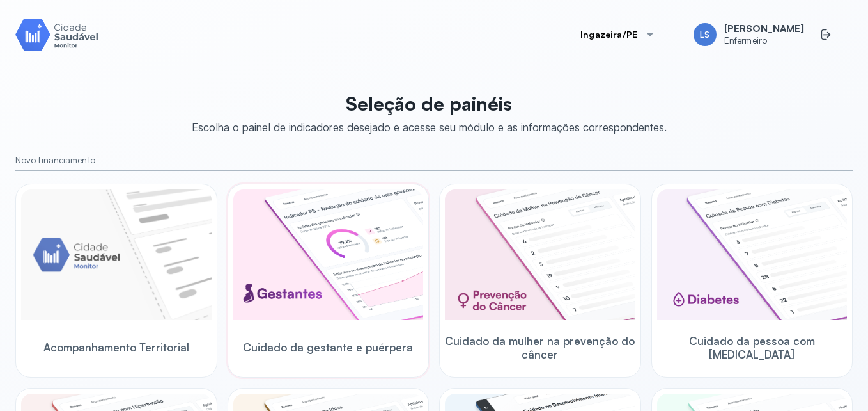 This screenshot has width=868, height=411. Describe the element at coordinates (57, 34) in the screenshot. I see `img: Logotipo do produto Monitor` at that location.